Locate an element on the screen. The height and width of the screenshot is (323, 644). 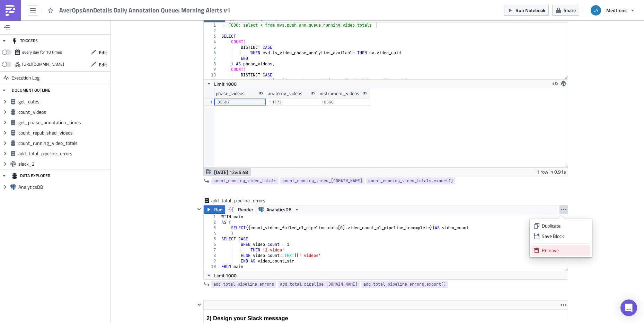
span: slack_2 is located at coordinates (64, 164).